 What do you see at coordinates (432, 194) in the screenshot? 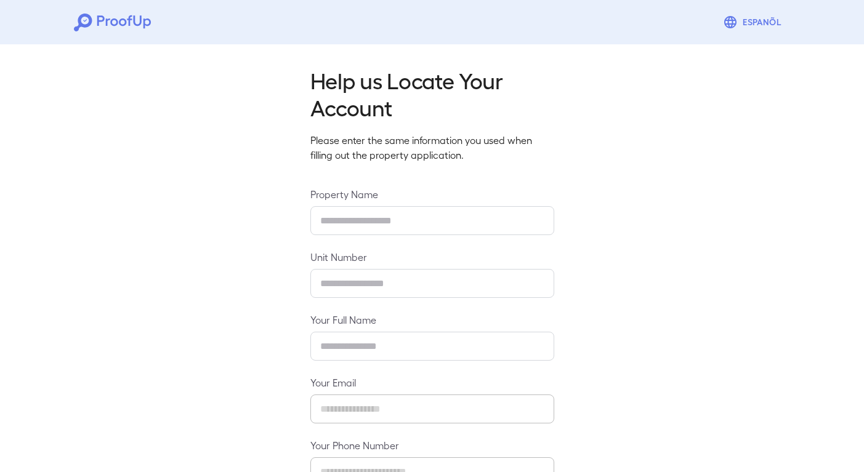
I see `label: Property Name` at bounding box center [432, 194].